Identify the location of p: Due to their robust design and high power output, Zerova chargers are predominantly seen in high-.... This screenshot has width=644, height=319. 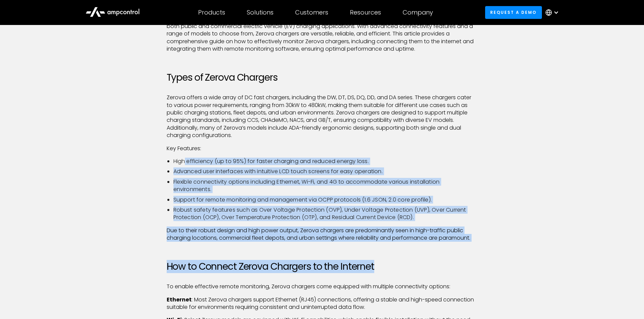
(322, 235).